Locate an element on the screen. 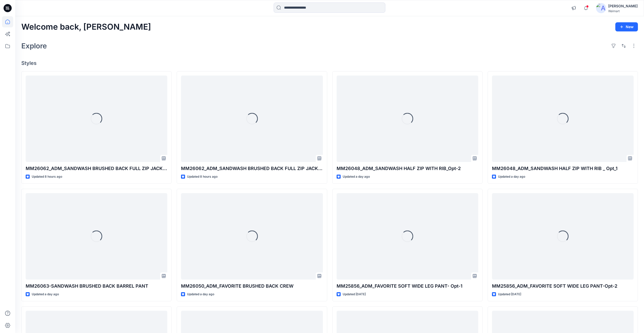 The width and height of the screenshot is (644, 333). div: Walmart is located at coordinates (623, 11).